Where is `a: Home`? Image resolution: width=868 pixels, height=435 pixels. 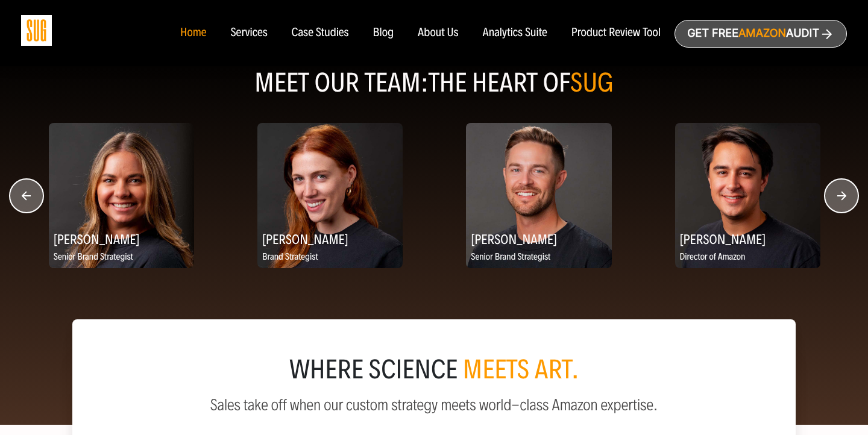
a: Home is located at coordinates (193, 33).